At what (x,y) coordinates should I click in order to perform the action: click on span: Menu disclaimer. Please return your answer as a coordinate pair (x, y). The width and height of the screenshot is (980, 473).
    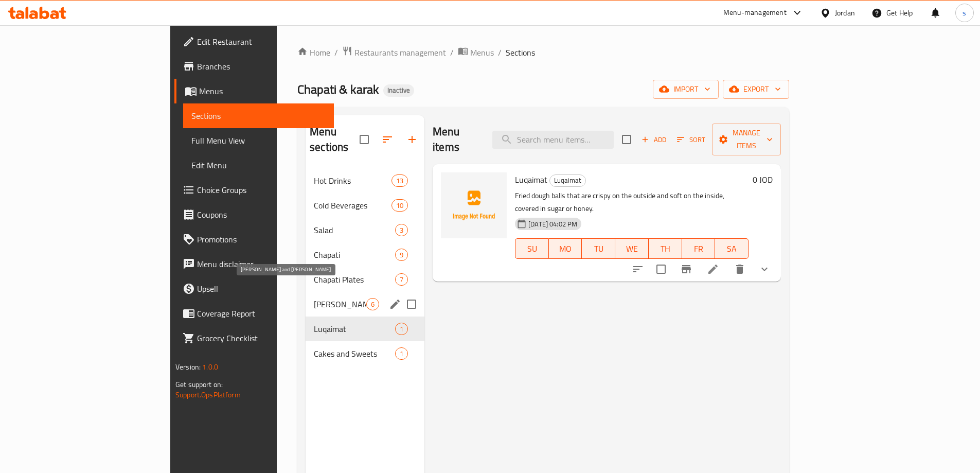
    Looking at the image, I should click on (261, 264).